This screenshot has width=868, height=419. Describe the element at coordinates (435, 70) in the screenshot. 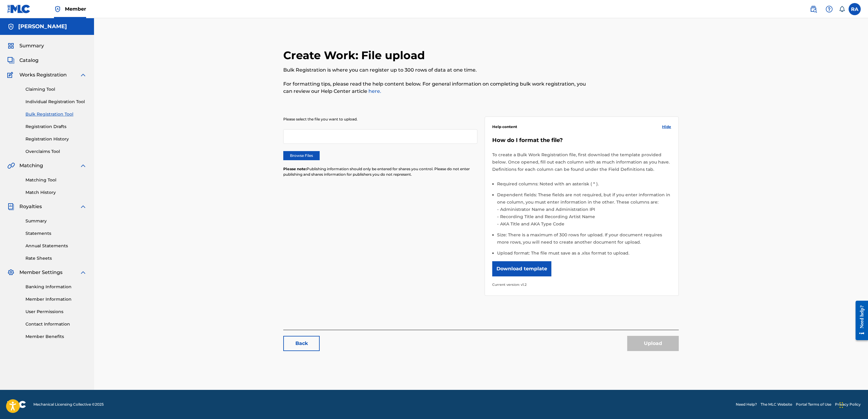

I see `p: Bulk Registration is where you can register up to 300 rows of data at one time.` at that location.